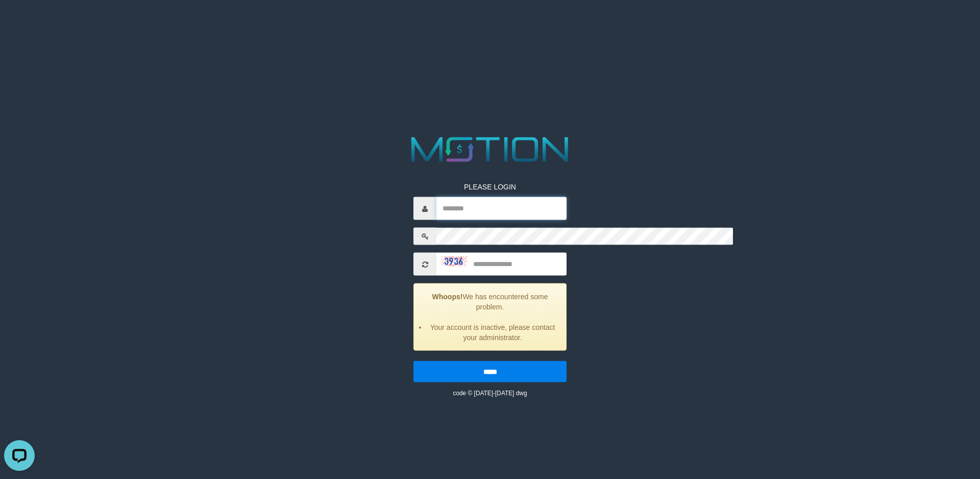 The width and height of the screenshot is (980, 479). What do you see at coordinates (490, 187) in the screenshot?
I see `p: PLEASE LOGIN` at bounding box center [490, 187].